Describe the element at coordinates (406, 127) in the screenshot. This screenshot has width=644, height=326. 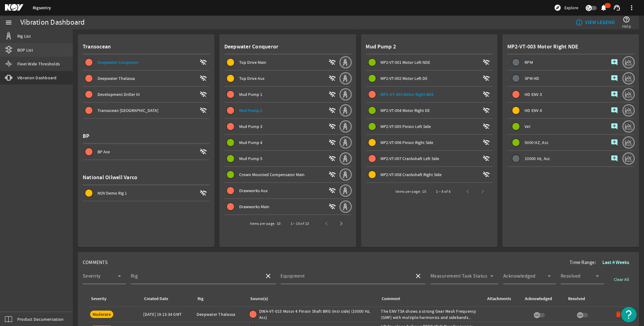
I see `span: MP2-VT-005 Pinion Left Side` at that location.